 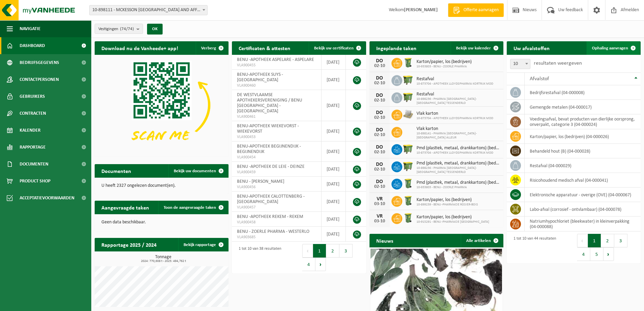 What do you see at coordinates (30, 29) in the screenshot?
I see `span: Navigatie` at bounding box center [30, 29].